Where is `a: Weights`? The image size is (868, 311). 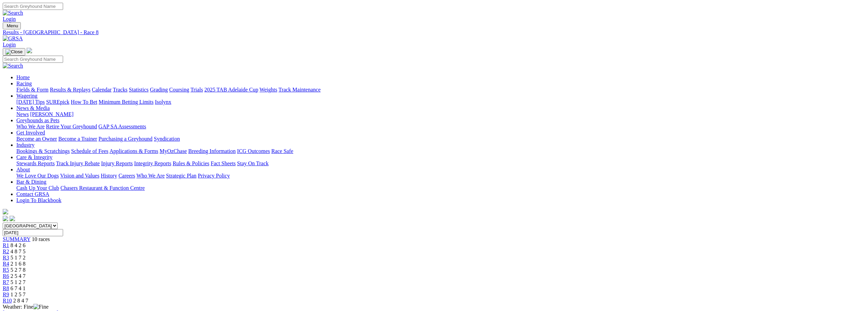 a: Weights is located at coordinates (268, 89).